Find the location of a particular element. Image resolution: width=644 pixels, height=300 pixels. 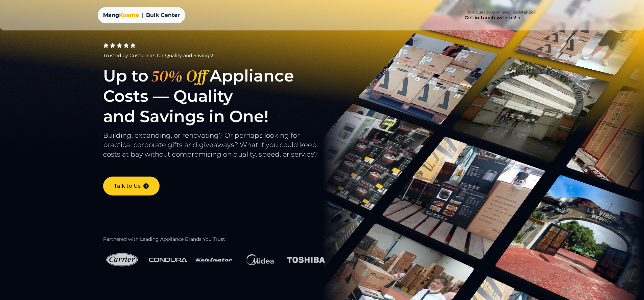

span: 50% Off is located at coordinates (179, 76).